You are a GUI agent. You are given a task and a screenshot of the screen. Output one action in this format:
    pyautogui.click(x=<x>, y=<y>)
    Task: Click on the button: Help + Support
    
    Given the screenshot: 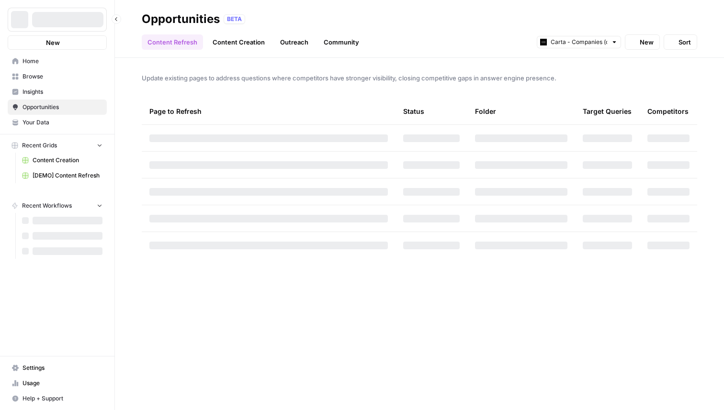 What is the action you would take?
    pyautogui.click(x=57, y=399)
    